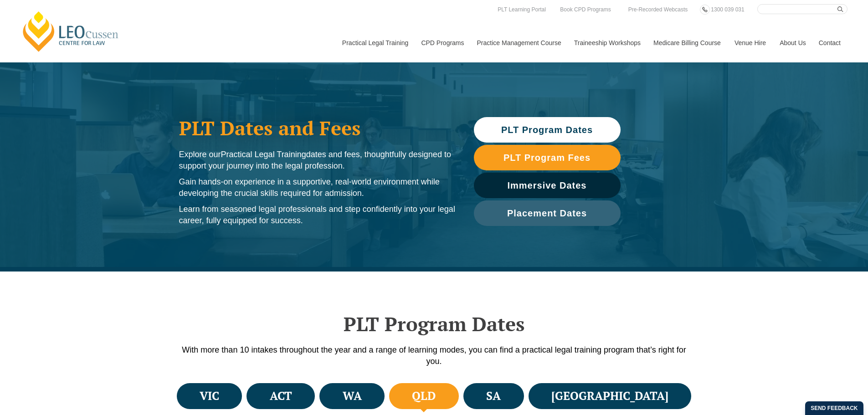 The image size is (868, 415). Describe the element at coordinates (547, 186) in the screenshot. I see `span: Immersive Dates` at that location.